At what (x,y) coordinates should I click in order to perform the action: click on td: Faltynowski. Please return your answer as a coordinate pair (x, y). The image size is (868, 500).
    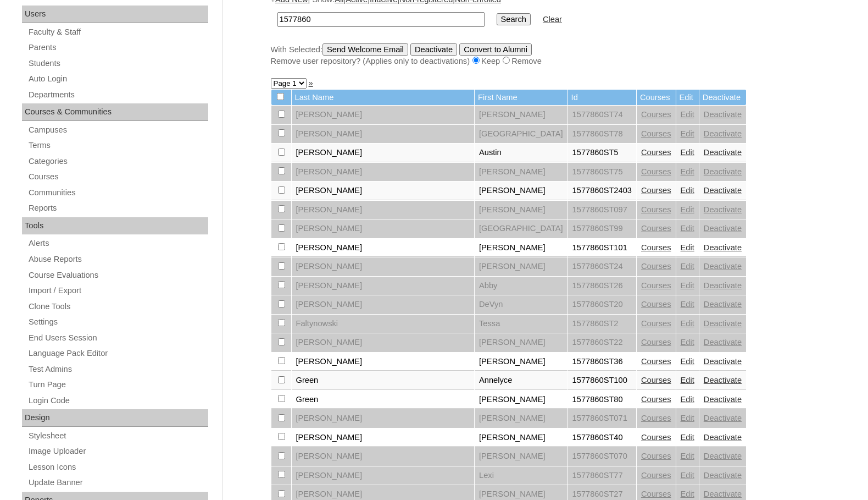
    Looking at the image, I should click on (383, 324).